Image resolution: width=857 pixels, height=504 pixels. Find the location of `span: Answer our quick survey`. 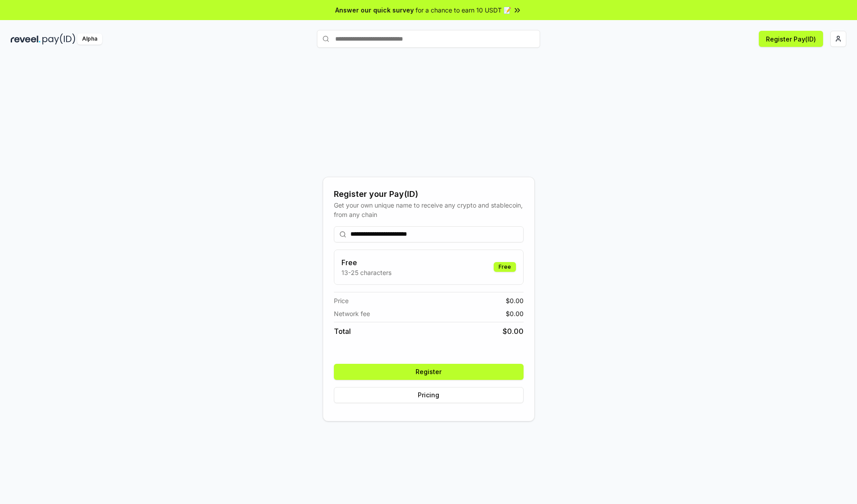

span: Answer our quick survey is located at coordinates (374, 10).